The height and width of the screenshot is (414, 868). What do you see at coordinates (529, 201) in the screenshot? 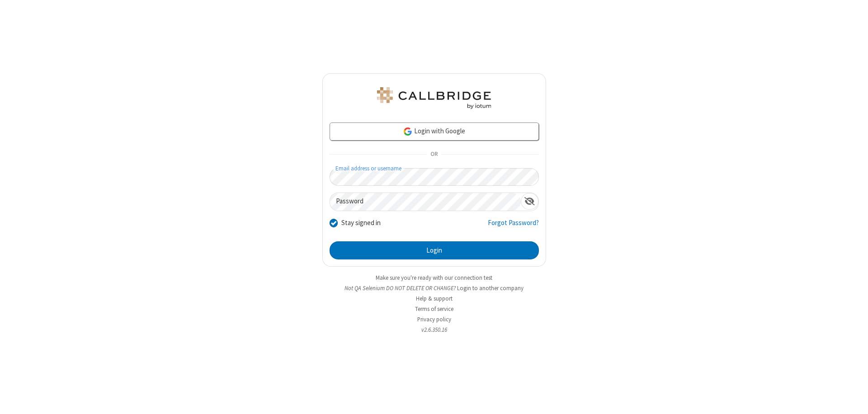
I see `div: Show password` at bounding box center [529, 201].